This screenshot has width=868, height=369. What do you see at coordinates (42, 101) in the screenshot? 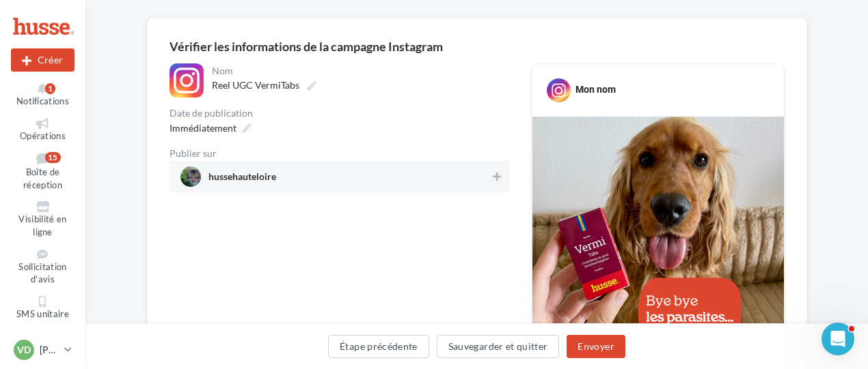
I see `span: Notifications` at bounding box center [42, 101].